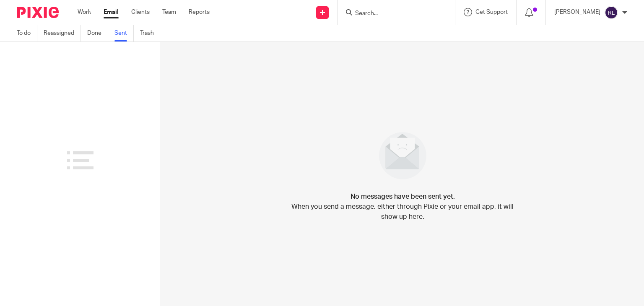 This screenshot has width=644, height=306. I want to click on a: Reports, so click(199, 12).